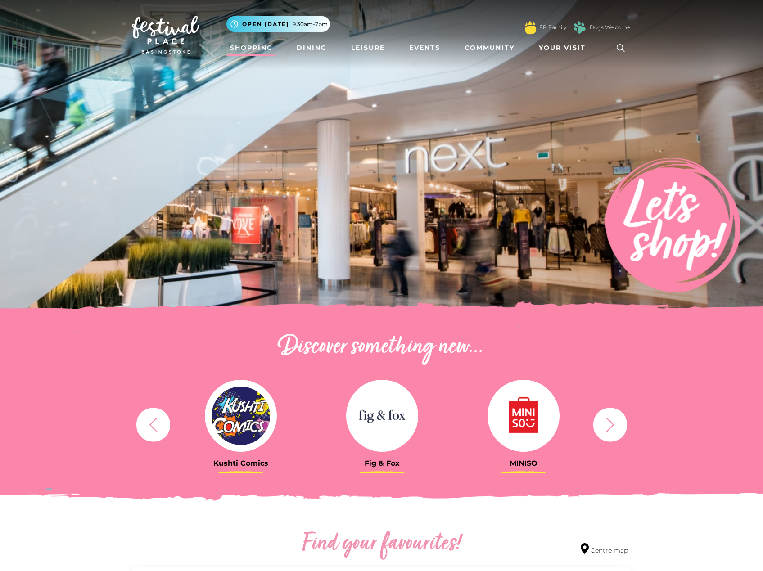 The width and height of the screenshot is (763, 571). What do you see at coordinates (241, 463) in the screenshot?
I see `h3: Kushti Comics` at bounding box center [241, 463].